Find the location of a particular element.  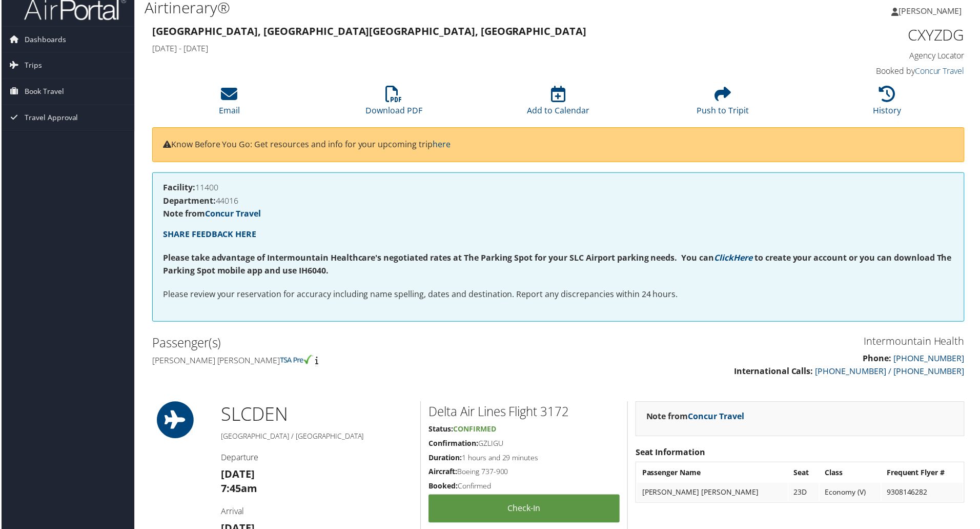

h4: 11400 is located at coordinates (559, 188).